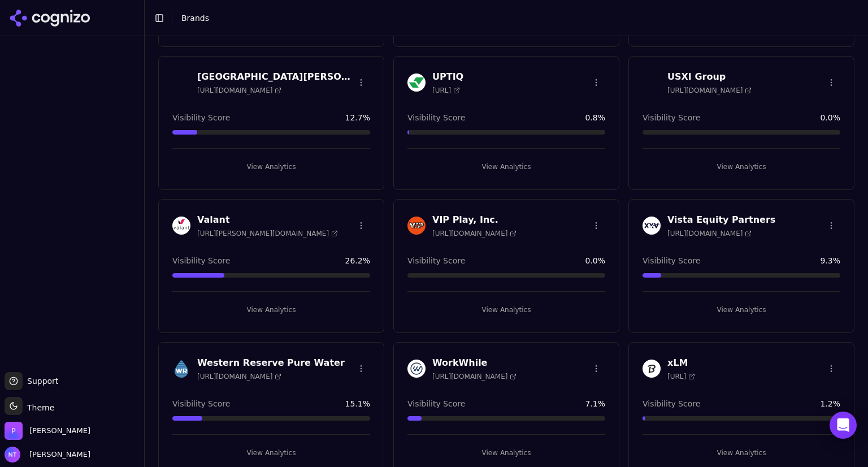 The image size is (868, 467). I want to click on img: University of St. Thomas, so click(181, 82).